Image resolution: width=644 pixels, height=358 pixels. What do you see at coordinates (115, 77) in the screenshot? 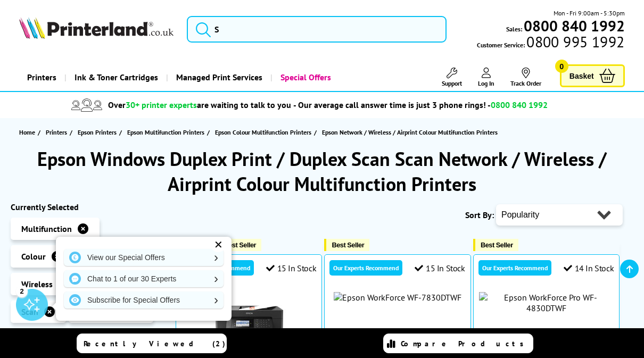
I see `a: Ink & Toner Cartridges` at bounding box center [115, 77].